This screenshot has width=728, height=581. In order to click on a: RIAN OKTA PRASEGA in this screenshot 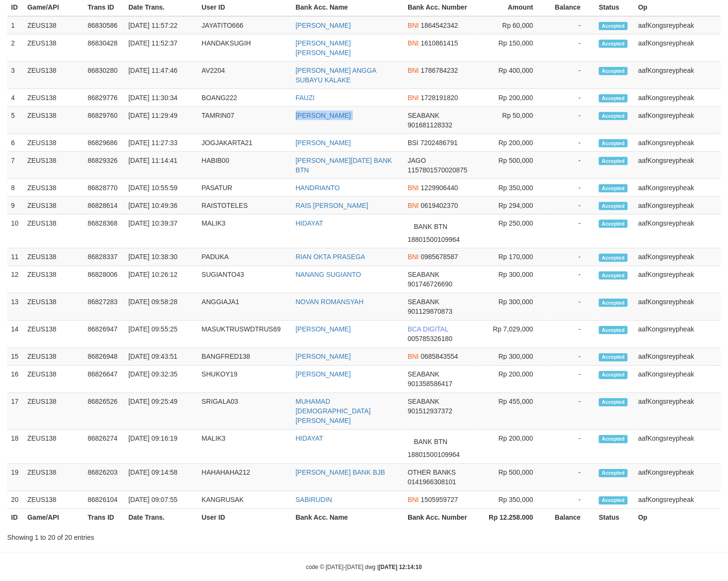, I will do `click(330, 257)`.